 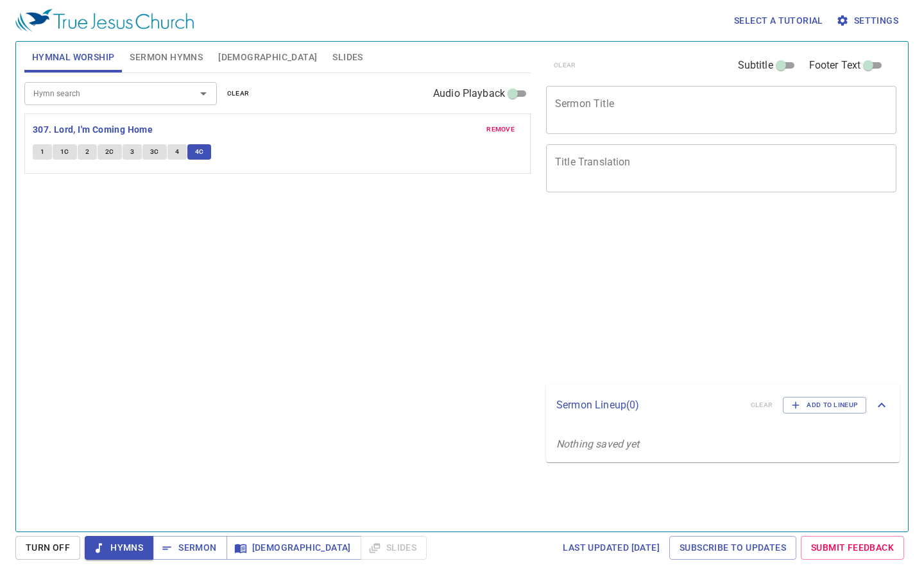 I want to click on span: Submit Feedback, so click(x=852, y=548).